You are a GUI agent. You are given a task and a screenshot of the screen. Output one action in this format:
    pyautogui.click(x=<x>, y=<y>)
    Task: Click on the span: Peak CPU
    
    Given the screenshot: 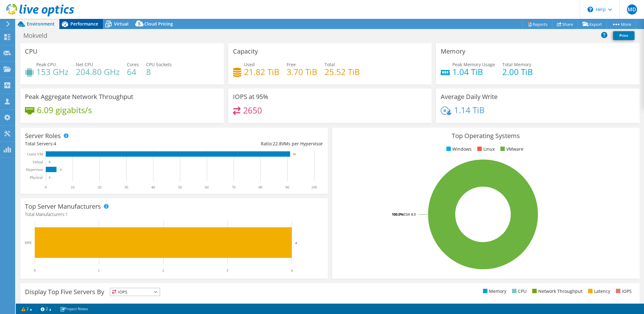 What is the action you would take?
    pyautogui.click(x=46, y=64)
    